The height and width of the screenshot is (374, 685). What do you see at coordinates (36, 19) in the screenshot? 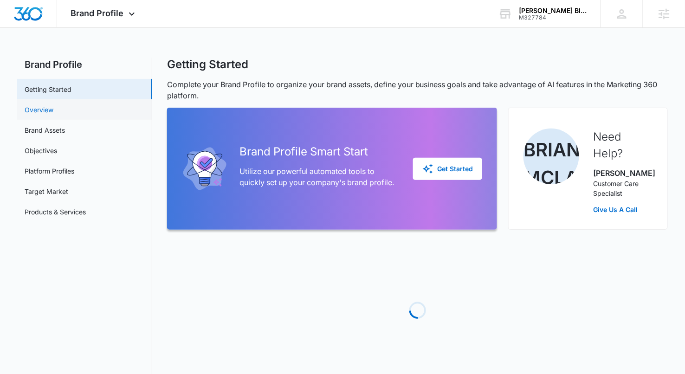
I see `div: v 4.0.25` at bounding box center [36, 19].